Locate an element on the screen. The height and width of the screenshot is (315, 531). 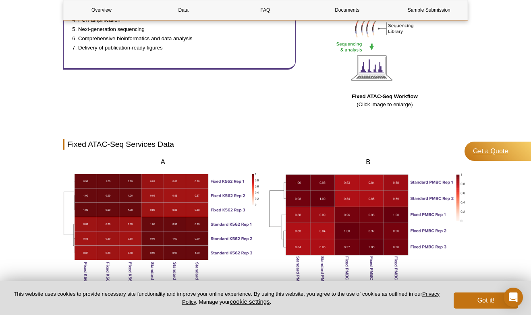
p: This website uses cookies to provide necessary site functionality and improve your online experie... is located at coordinates (226, 298).